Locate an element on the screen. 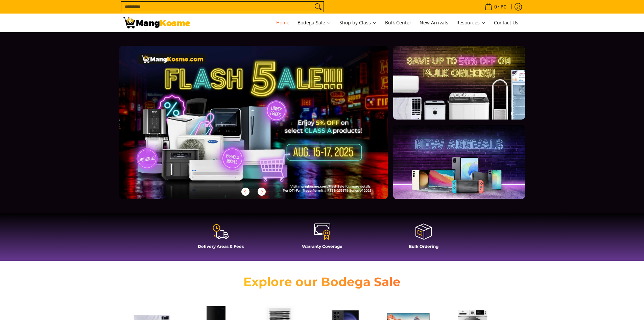  a: Shop by Class is located at coordinates (358, 22).